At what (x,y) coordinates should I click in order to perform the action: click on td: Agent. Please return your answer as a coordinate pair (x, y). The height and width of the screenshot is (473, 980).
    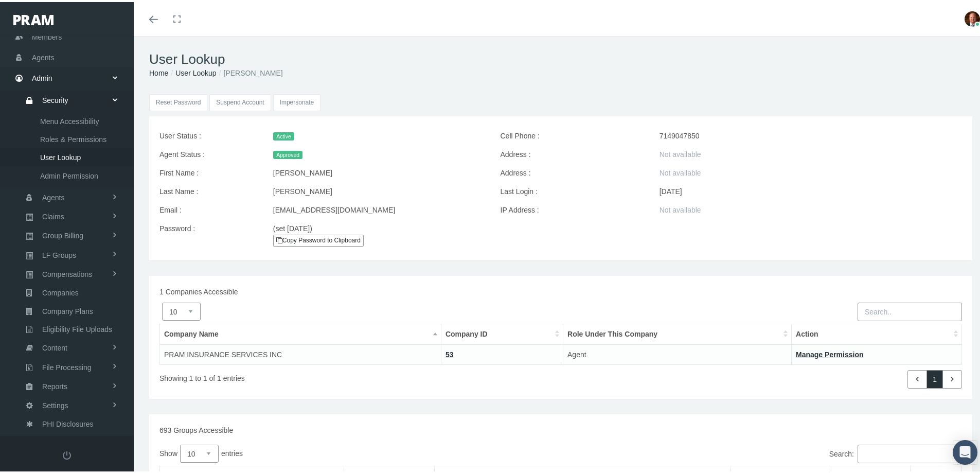
    Looking at the image, I should click on (678, 352).